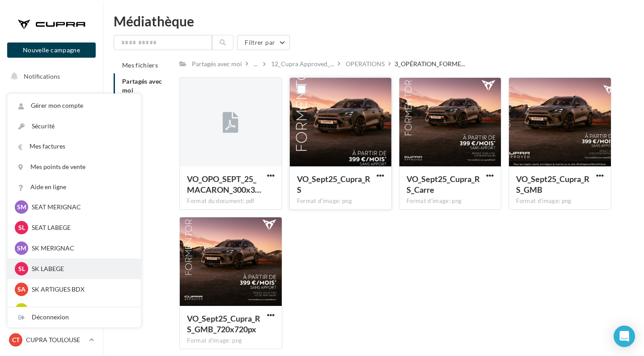 The image size is (644, 356). Describe the element at coordinates (51, 50) in the screenshot. I see `button: Nouvelle campagne` at that location.